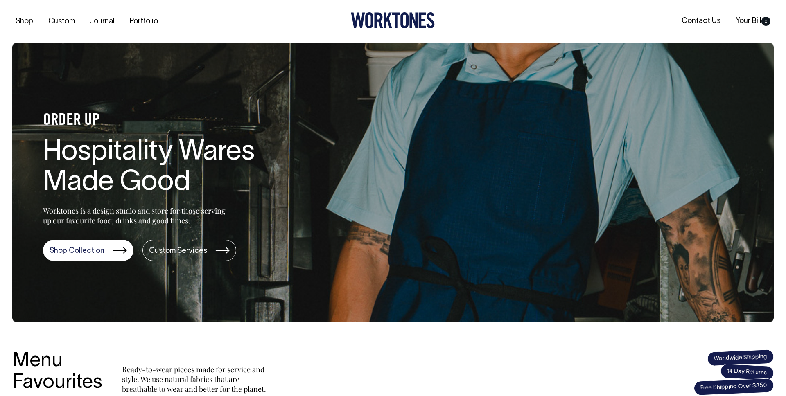 This screenshot has width=786, height=396. I want to click on span: 0, so click(766, 21).